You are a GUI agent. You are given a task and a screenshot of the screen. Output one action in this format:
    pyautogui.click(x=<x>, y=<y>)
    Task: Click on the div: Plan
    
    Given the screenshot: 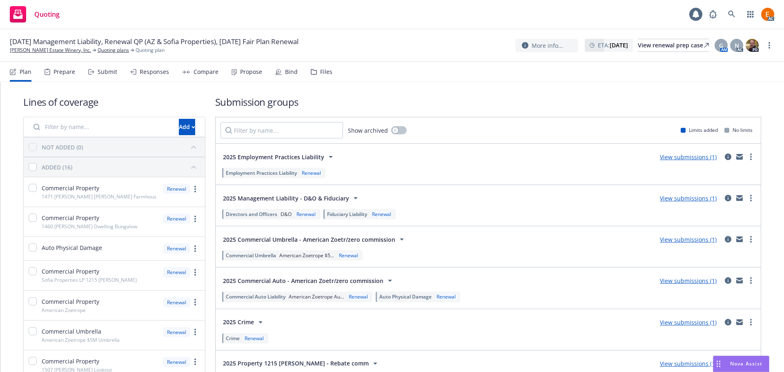 What is the action you would take?
    pyautogui.click(x=25, y=72)
    